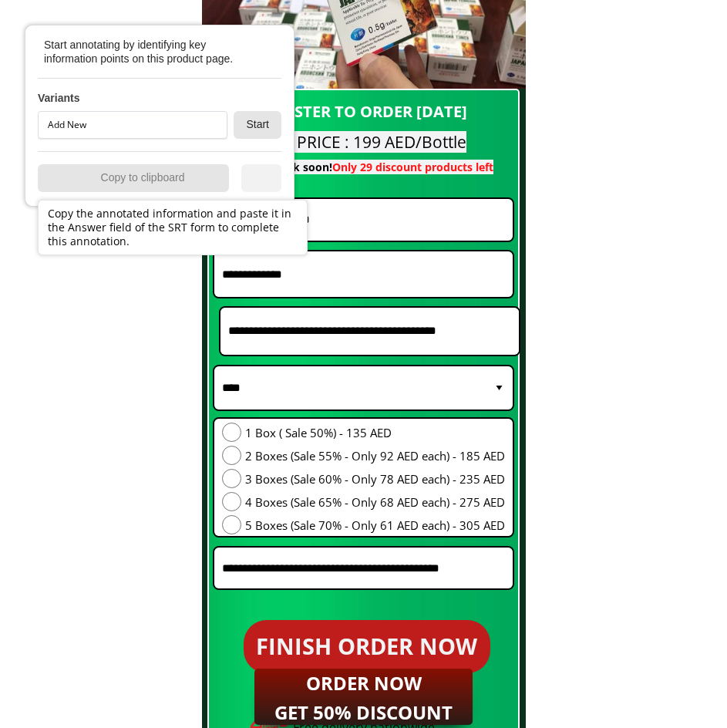  Describe the element at coordinates (364, 698) in the screenshot. I see `h2: ORDER NOW GET 50% DISCOUNT` at that location.